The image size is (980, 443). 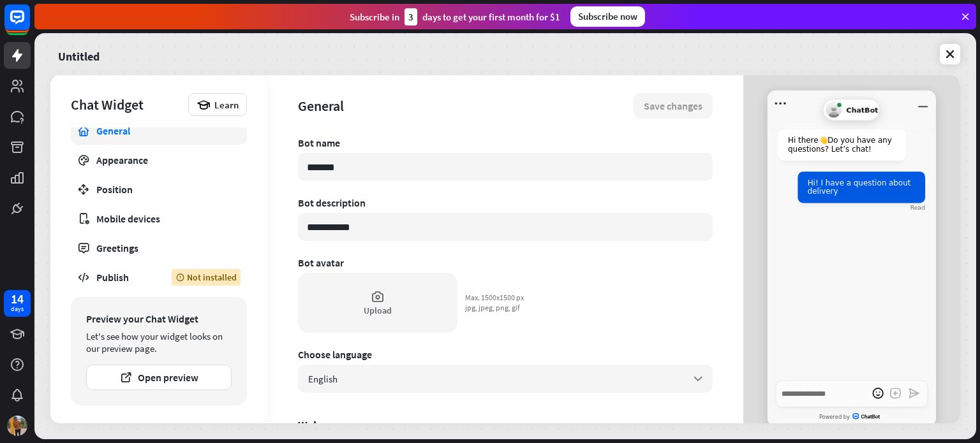 What do you see at coordinates (159, 131) in the screenshot?
I see `a: General` at bounding box center [159, 131].